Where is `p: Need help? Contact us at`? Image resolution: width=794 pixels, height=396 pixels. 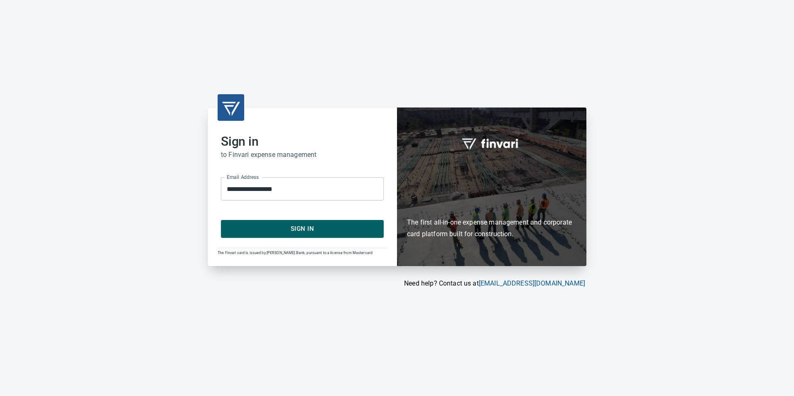
p: Need help? Contact us at is located at coordinates (396, 284).